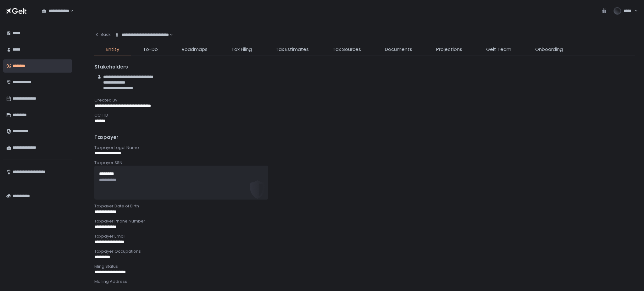 The width and height of the screenshot is (644, 291). I want to click on div: Taxpayer Phone Number, so click(365, 221).